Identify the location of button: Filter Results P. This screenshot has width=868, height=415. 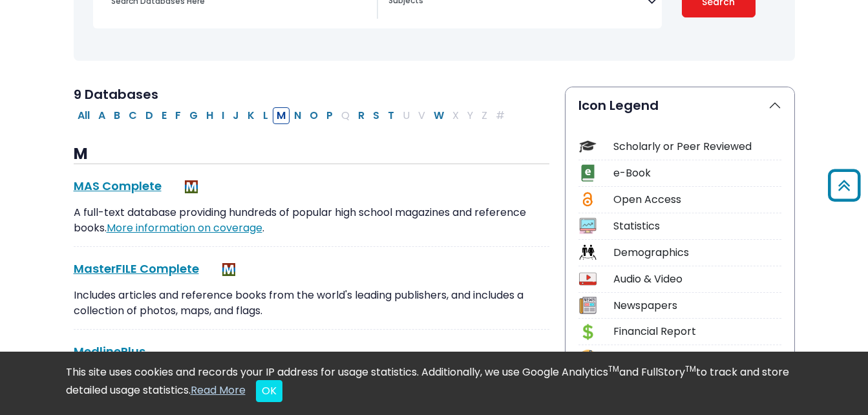
(330, 116).